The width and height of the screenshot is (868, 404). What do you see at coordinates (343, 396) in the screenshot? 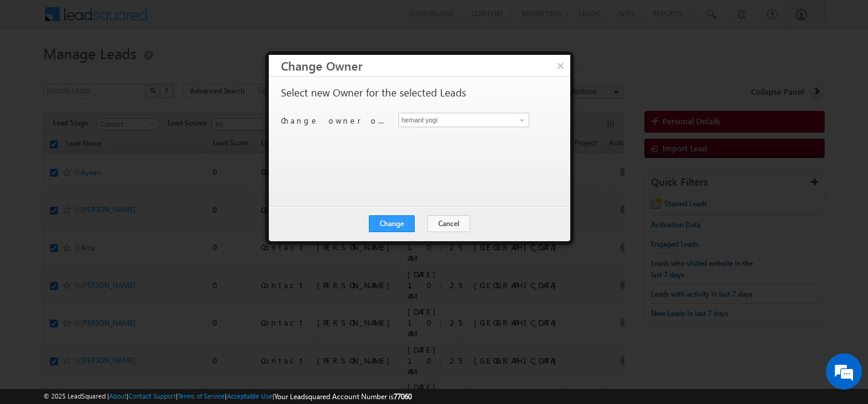
I see `span: Your Leadsquared Account Number is` at bounding box center [343, 396].